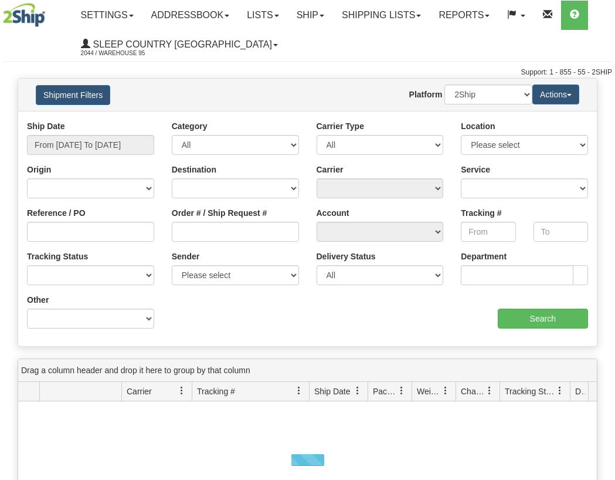  What do you see at coordinates (125, 53) in the screenshot?
I see `span: 2044 / Warehouse 95` at bounding box center [125, 53].